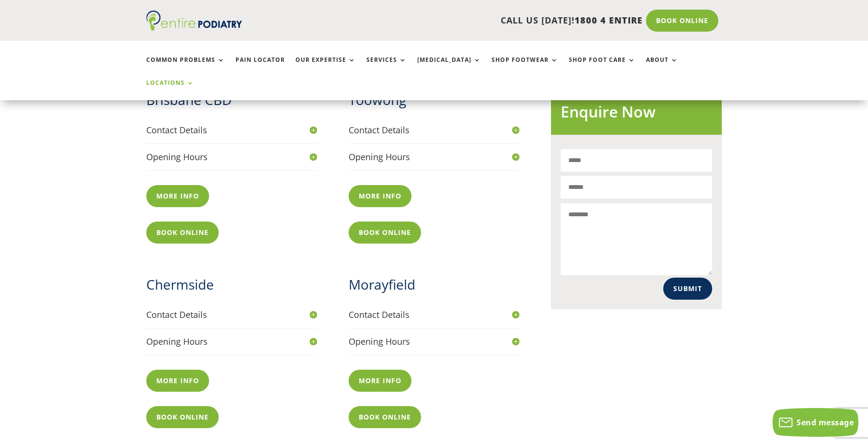 This screenshot has height=444, width=868. What do you see at coordinates (232, 102) in the screenshot?
I see `h2: Brisbane CBD` at bounding box center [232, 102].